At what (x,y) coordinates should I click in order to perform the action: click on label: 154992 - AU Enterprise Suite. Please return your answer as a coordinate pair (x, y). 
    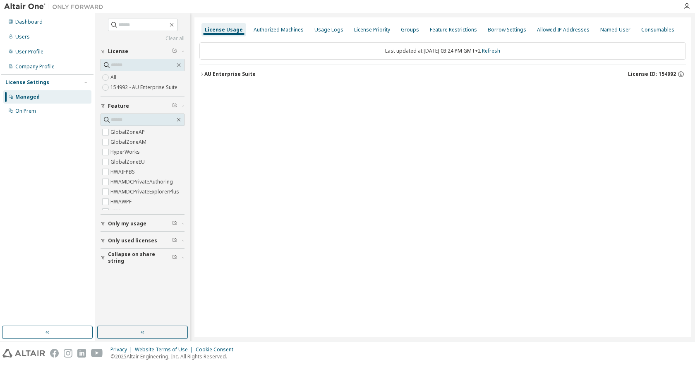
    Looking at the image, I should click on (145, 87).